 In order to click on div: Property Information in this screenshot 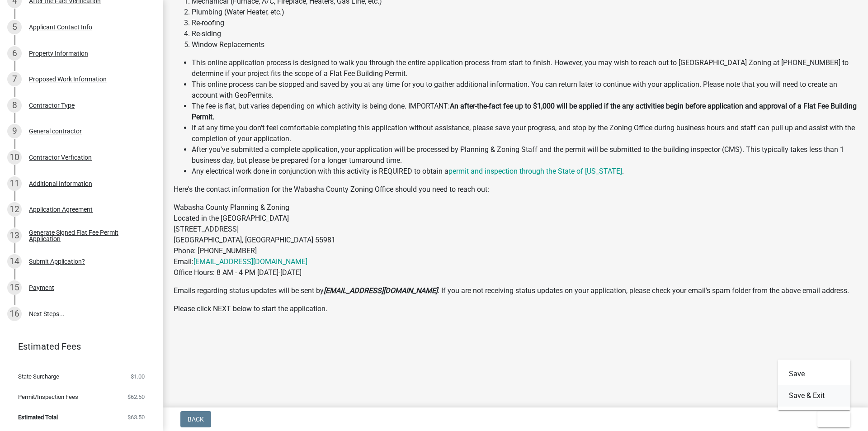, I will do `click(59, 54)`.